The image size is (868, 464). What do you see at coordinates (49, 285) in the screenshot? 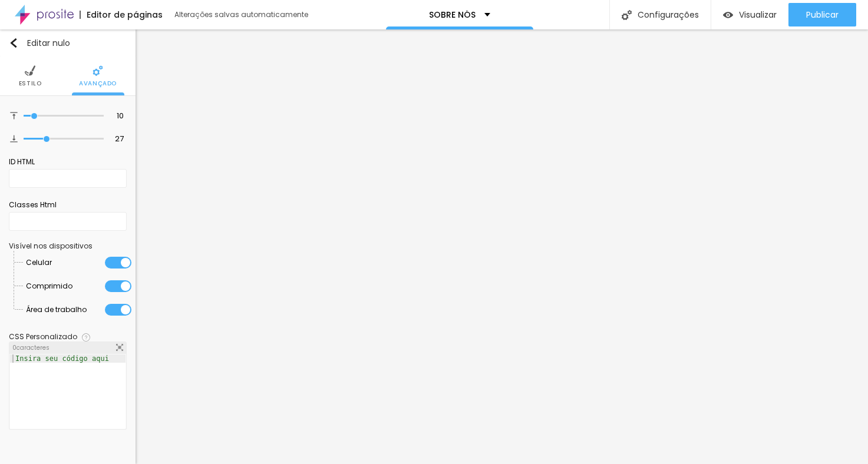
I see `font: Comprimido` at bounding box center [49, 285].